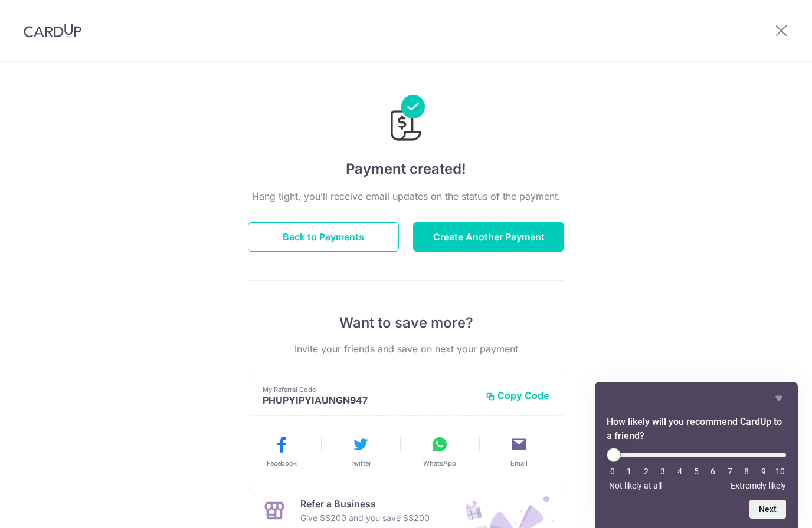  What do you see at coordinates (713, 471) in the screenshot?
I see `li: 6` at bounding box center [713, 471].